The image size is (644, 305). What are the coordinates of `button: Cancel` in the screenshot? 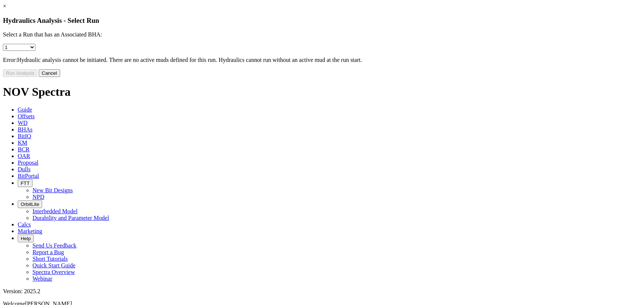 It's located at (49, 73).